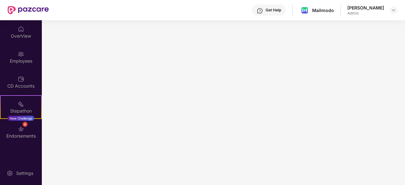 The width and height of the screenshot is (405, 185). I want to click on div: Settings, so click(25, 174).